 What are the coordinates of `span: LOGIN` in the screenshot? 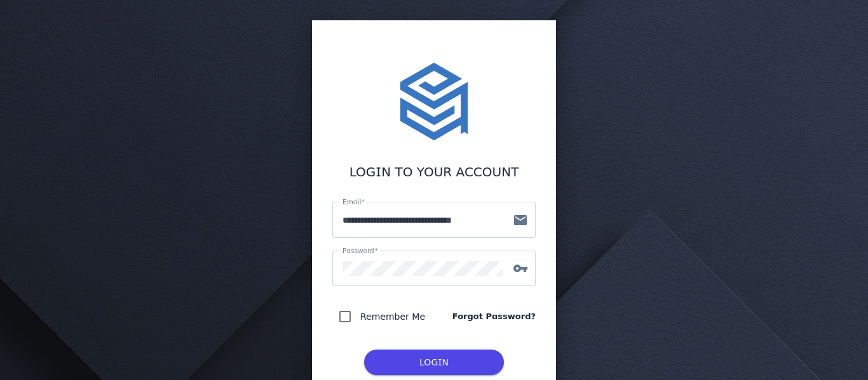 It's located at (434, 362).